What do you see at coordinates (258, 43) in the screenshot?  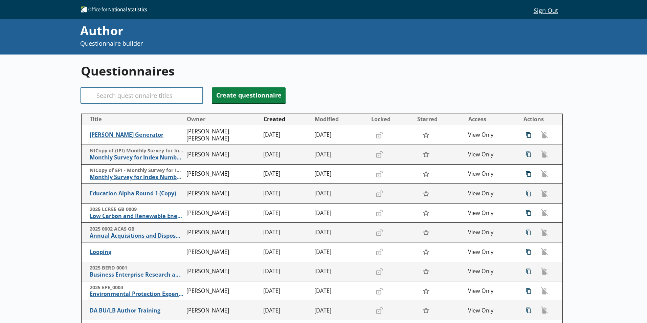 I see `p: Questionnaire builder` at bounding box center [258, 43].